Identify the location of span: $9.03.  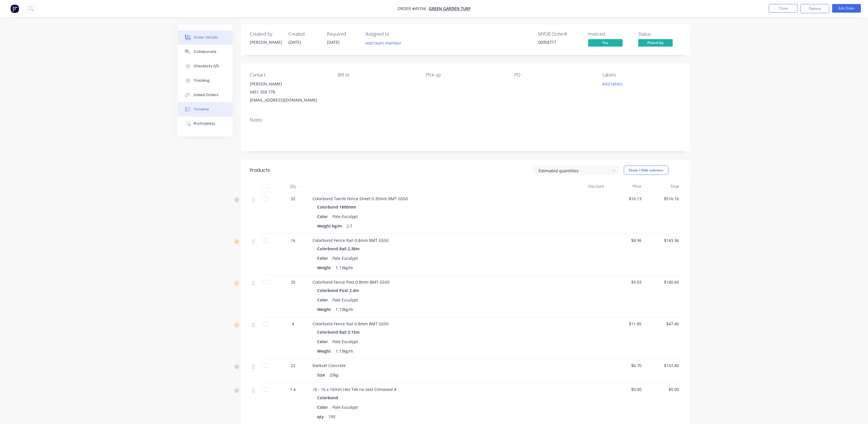
(626, 282).